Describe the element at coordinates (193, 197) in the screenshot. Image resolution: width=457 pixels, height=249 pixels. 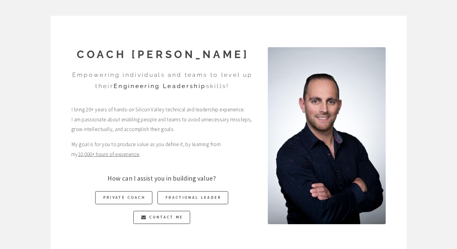
I see `a: Fractional Leader` at that location.